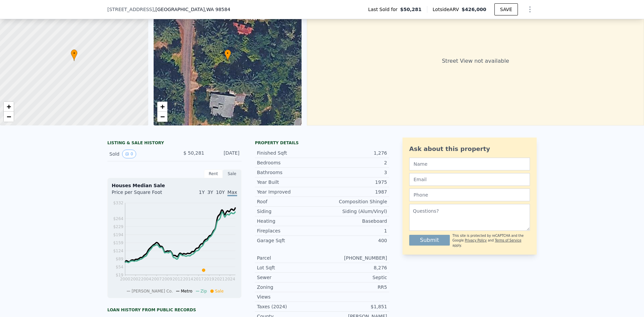 This screenshot has height=317, width=644. Describe the element at coordinates (118, 243) in the screenshot. I see `tspan: $159` at that location.